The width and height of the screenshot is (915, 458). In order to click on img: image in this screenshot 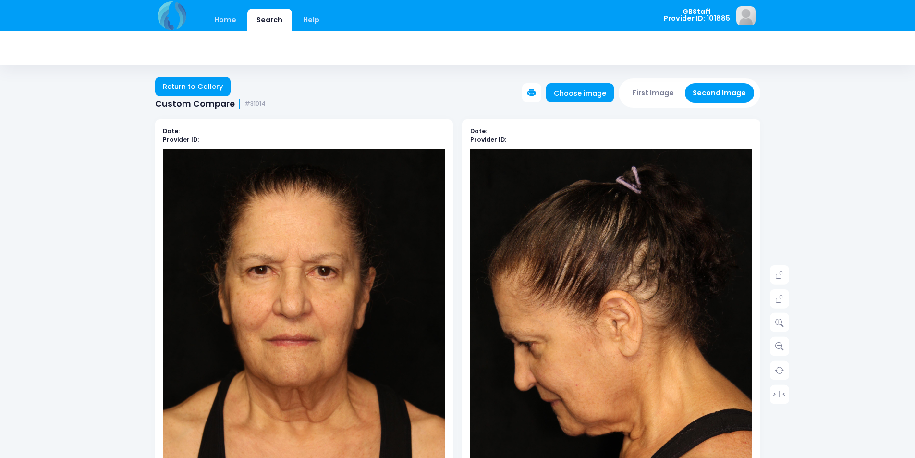, I will do `click(746, 16)`.